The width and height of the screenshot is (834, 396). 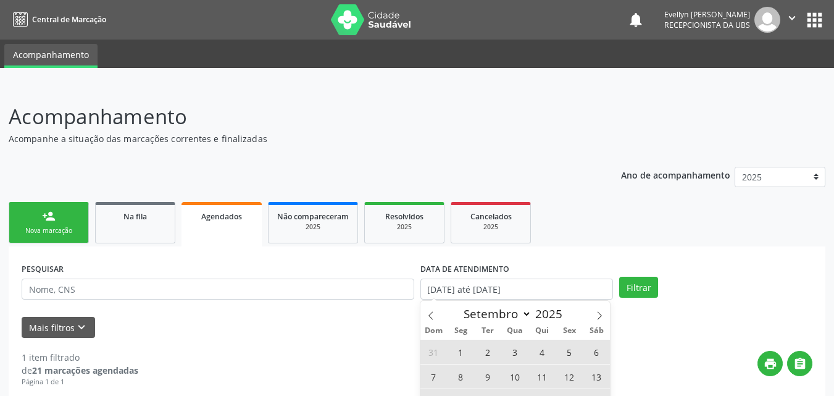 I want to click on span: Setembro 13, 2025, so click(x=597, y=376).